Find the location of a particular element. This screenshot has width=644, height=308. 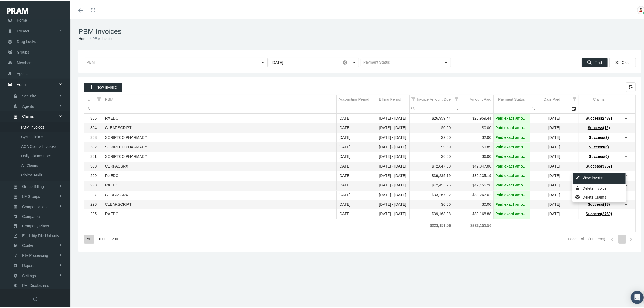

div: $2.00 is located at coordinates (431, 136).